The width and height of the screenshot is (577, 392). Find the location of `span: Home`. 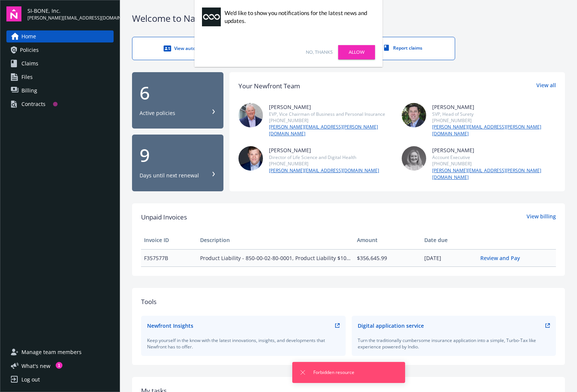

span: Home is located at coordinates (28, 36).